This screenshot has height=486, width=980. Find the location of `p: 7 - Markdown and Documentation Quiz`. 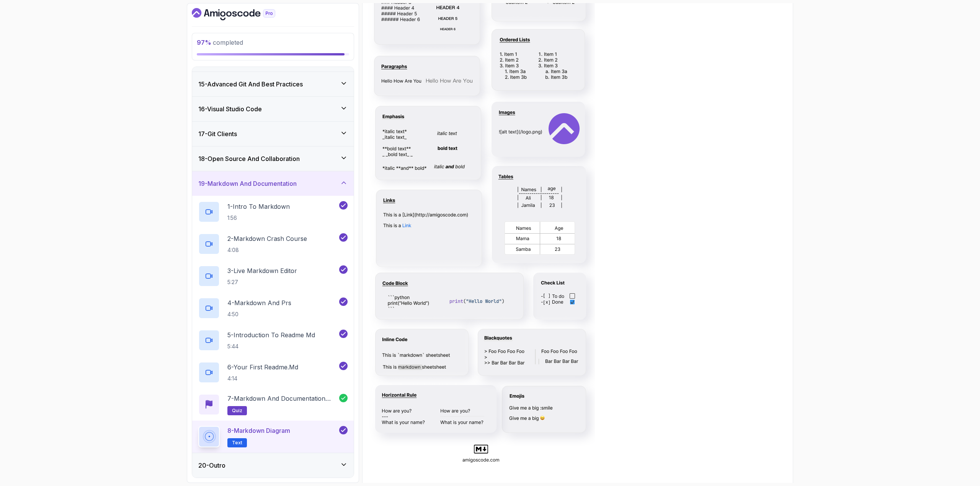

p: 7 - Markdown and Documentation Quiz is located at coordinates (283, 399).